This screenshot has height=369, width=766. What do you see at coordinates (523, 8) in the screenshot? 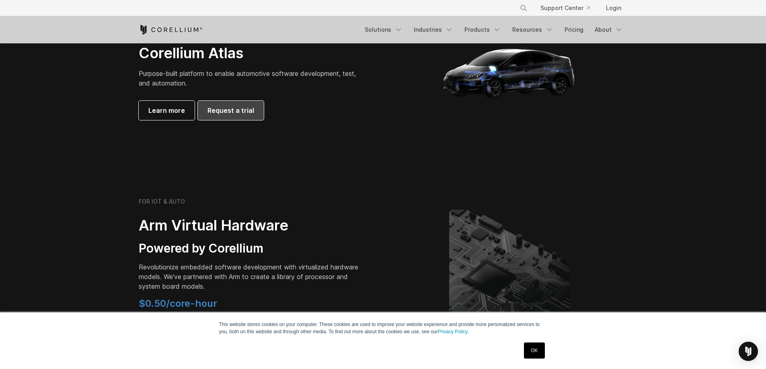
I see `button: Search` at bounding box center [523, 8].